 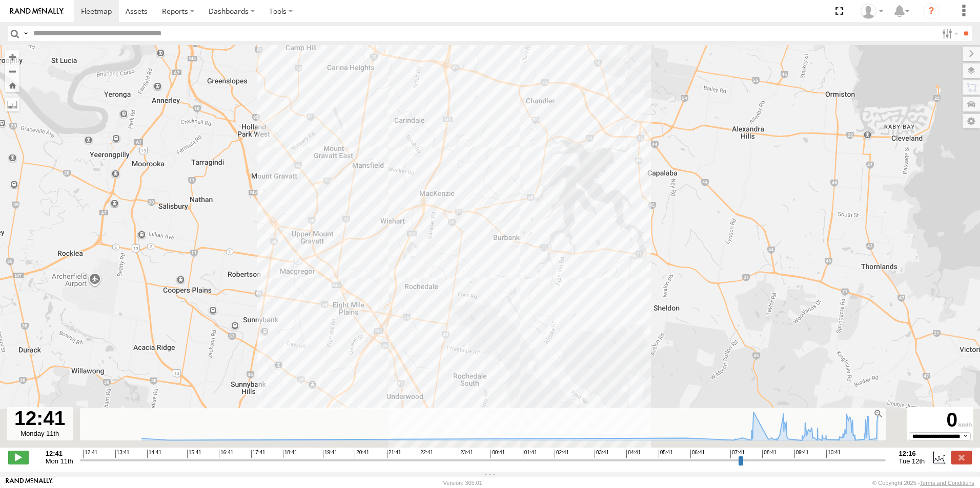 What do you see at coordinates (922, 483) in the screenshot?
I see `div: © Copyright 2025 -` at bounding box center [922, 483].